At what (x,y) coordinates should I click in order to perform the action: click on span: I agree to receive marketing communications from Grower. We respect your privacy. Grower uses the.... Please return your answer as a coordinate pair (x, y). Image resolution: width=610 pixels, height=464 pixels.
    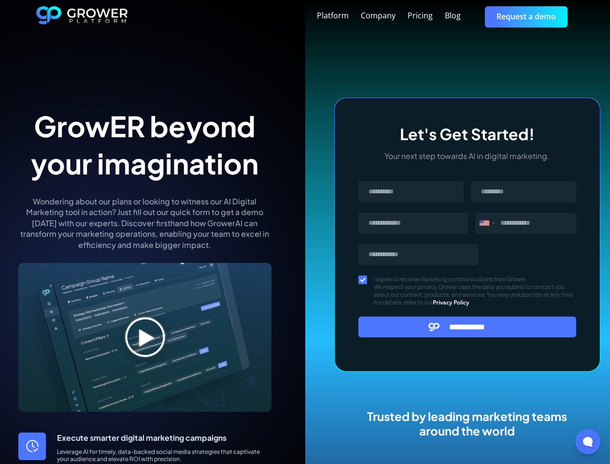
    Looking at the image, I should click on (476, 291).